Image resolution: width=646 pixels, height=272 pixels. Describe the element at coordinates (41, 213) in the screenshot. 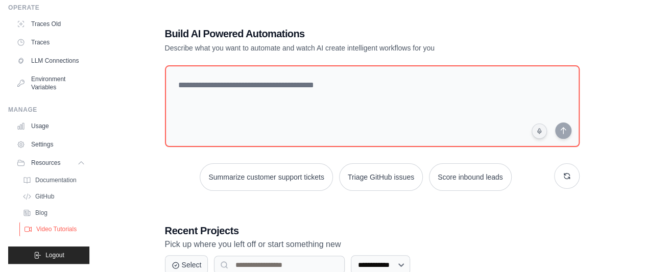

I see `span: Blog` at that location.